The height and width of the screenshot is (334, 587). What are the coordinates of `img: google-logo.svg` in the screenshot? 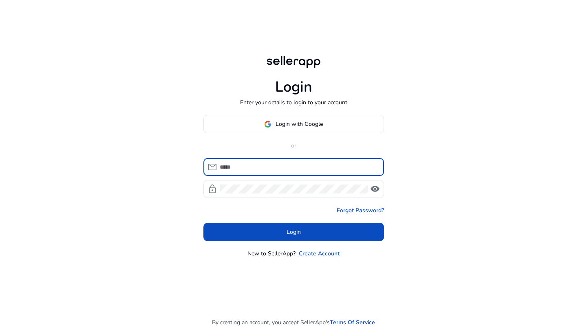 It's located at (268, 124).